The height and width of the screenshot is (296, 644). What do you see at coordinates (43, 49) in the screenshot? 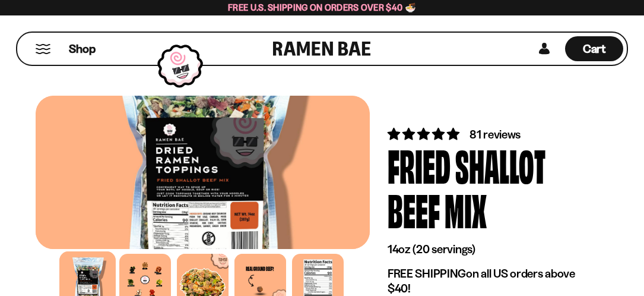
I see `button: Mobile Menu Trigger` at bounding box center [43, 49].